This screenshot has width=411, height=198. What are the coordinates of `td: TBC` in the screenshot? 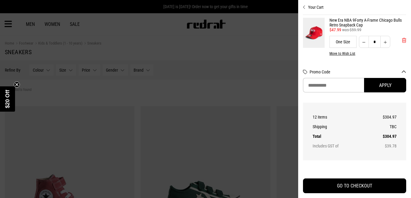 It's located at (382, 127).